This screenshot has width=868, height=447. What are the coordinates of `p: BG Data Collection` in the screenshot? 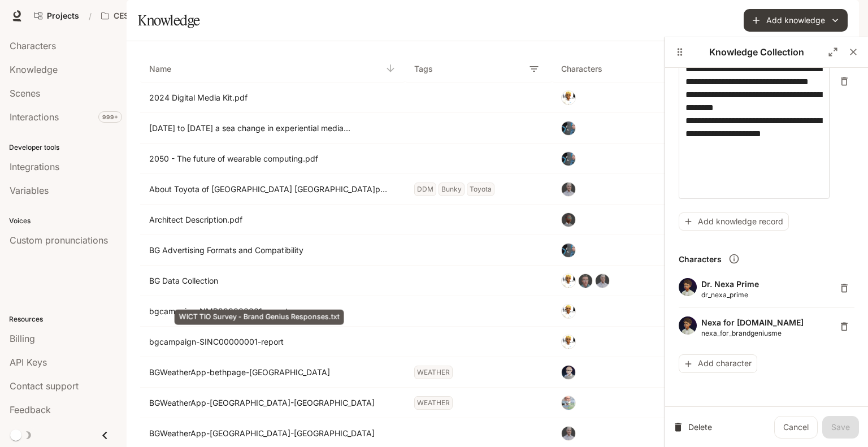 It's located at (268, 281).